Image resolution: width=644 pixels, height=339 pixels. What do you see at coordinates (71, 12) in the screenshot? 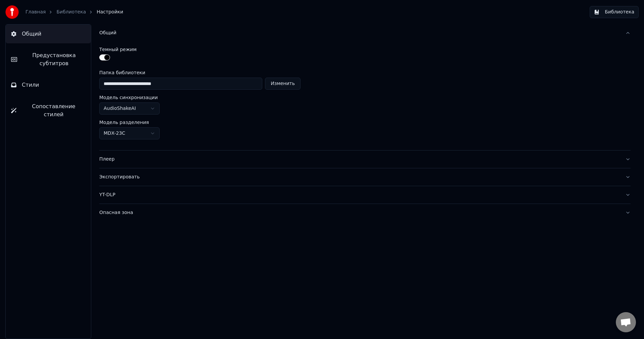
I see `a: Библиотека` at bounding box center [71, 12].